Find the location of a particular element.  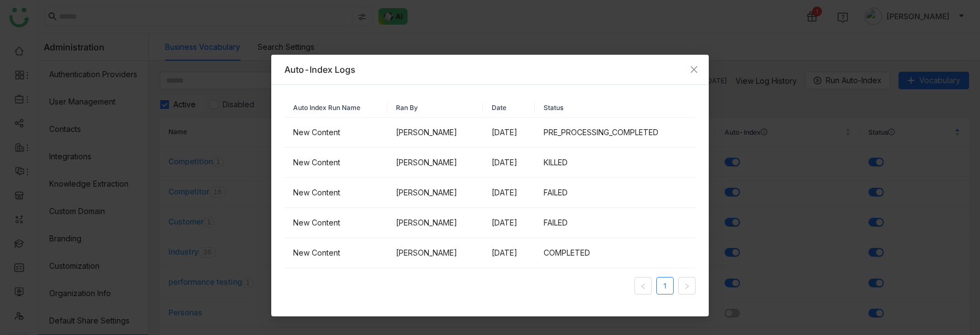

td: PRE_PROCESSING_COMPLETED is located at coordinates (615, 133).